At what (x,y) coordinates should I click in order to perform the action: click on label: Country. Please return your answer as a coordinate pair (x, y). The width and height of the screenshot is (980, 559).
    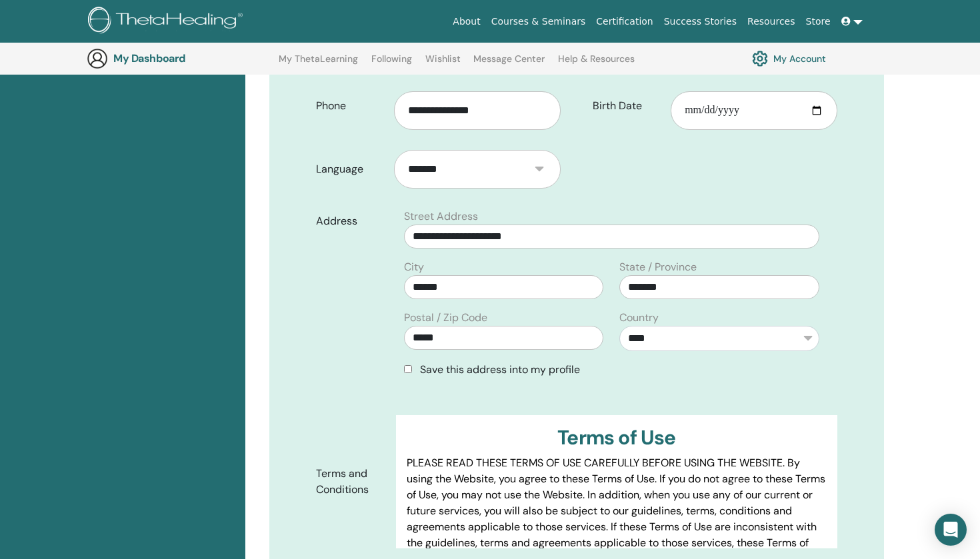
    Looking at the image, I should click on (638, 318).